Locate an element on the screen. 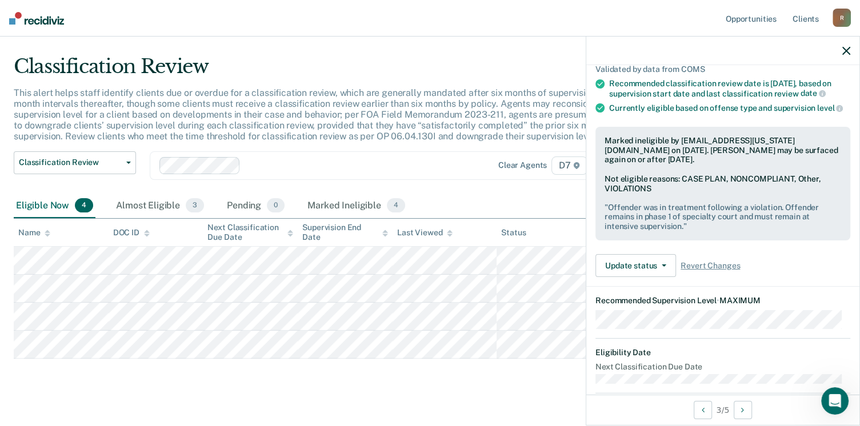  span: D7 is located at coordinates (569, 166).